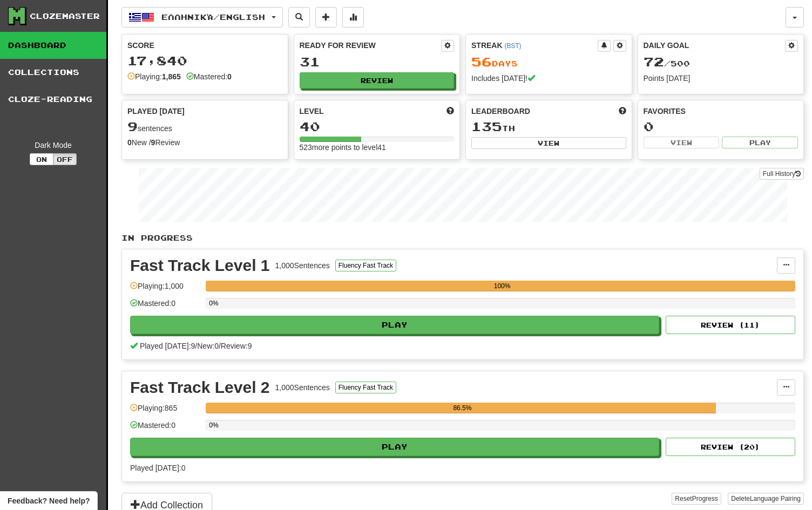 This screenshot has width=812, height=510. What do you see at coordinates (714, 46) in the screenshot?
I see `div: Daily Goal` at bounding box center [714, 46].